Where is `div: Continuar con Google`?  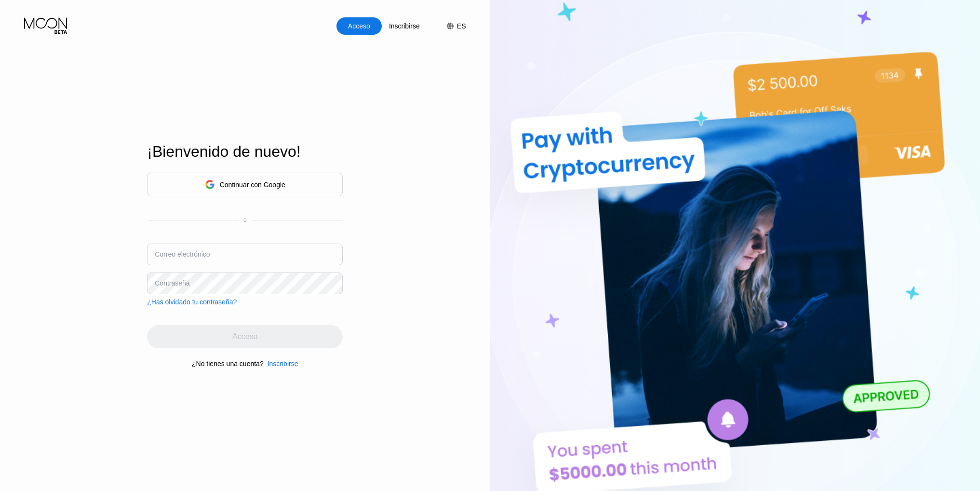 div: Continuar con Google is located at coordinates (245, 184).